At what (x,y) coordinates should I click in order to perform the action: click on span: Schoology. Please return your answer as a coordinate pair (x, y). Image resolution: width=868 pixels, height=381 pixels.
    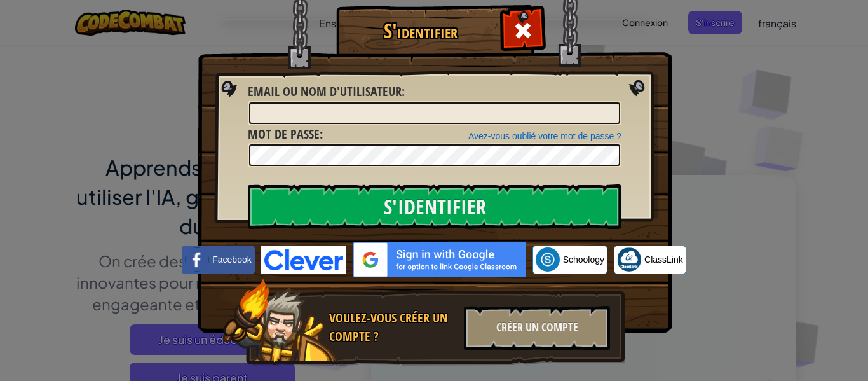
    Looking at the image, I should click on (583, 259).